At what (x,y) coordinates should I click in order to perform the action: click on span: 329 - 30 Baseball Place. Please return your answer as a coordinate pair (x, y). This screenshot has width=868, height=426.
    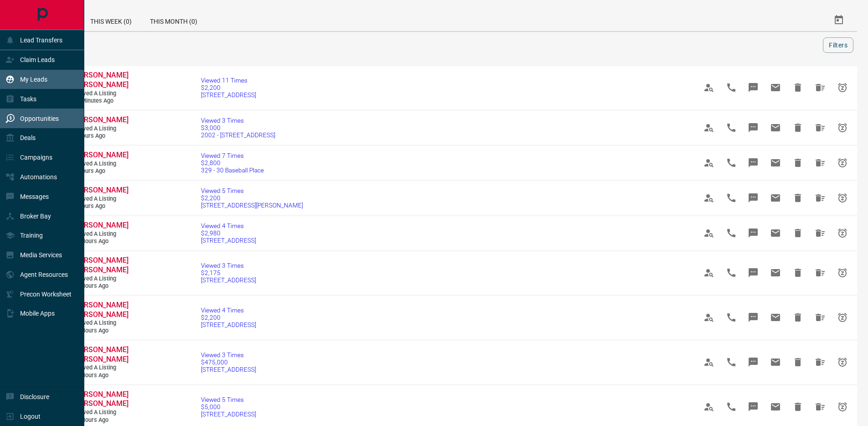
    Looking at the image, I should click on (233, 170).